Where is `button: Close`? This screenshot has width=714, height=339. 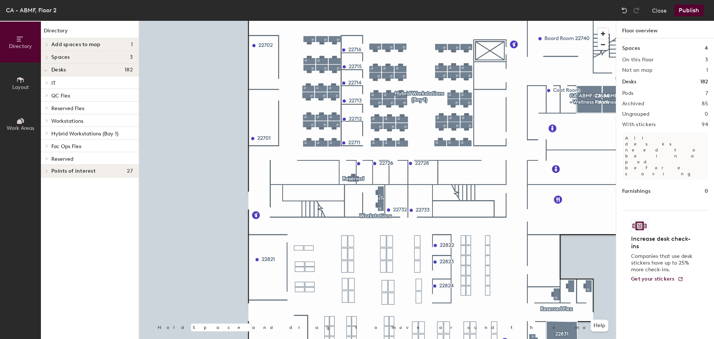
button: Close is located at coordinates (659, 10).